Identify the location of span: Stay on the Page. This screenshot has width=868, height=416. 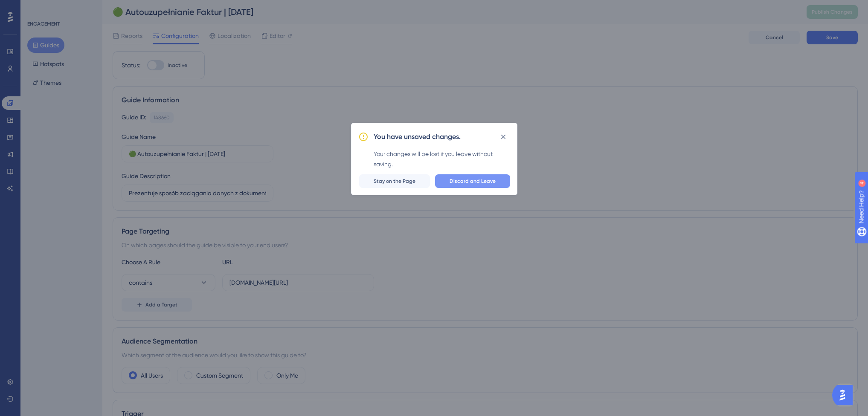
(395, 181).